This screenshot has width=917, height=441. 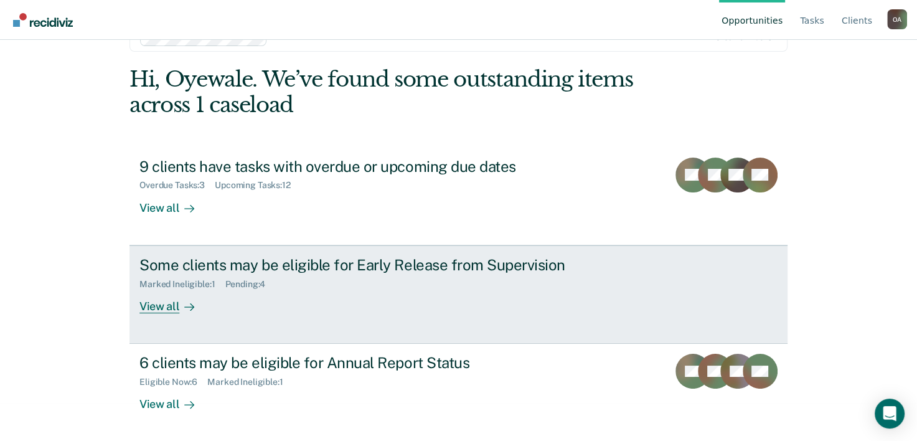 I want to click on a: Some clients may be eligible for Early Release from SupervisionMarked Ineligible:1Pending:4View all, so click(x=458, y=294).